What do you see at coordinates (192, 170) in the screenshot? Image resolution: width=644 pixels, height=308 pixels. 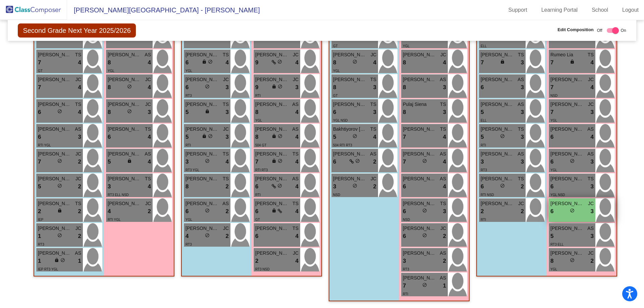 I see `span: RT3 YGL` at bounding box center [192, 170].